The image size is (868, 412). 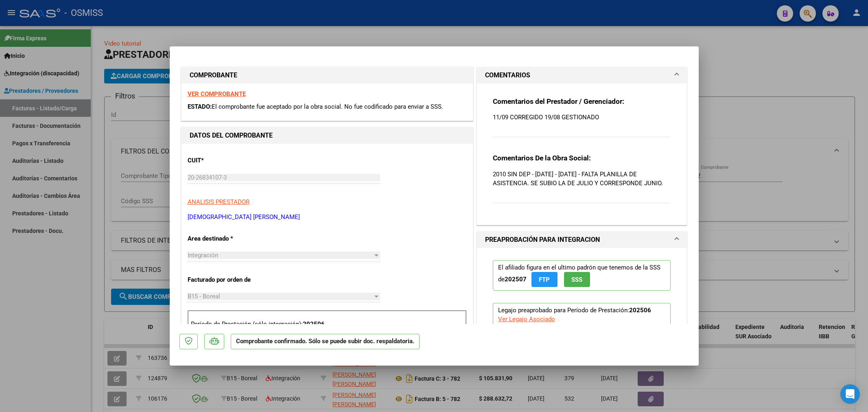 I want to click on strong: COMPROBANTE, so click(x=213, y=75).